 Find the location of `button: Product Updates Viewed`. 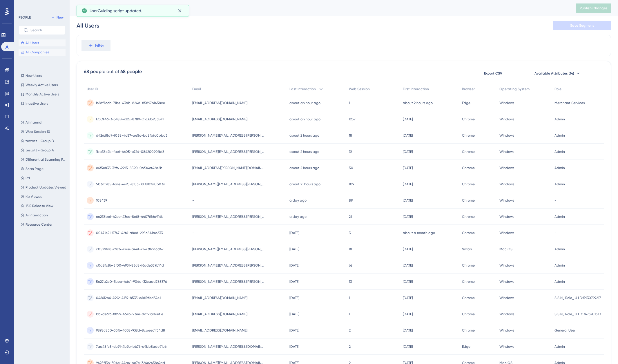

button: Product Updates Viewed is located at coordinates (44, 187).